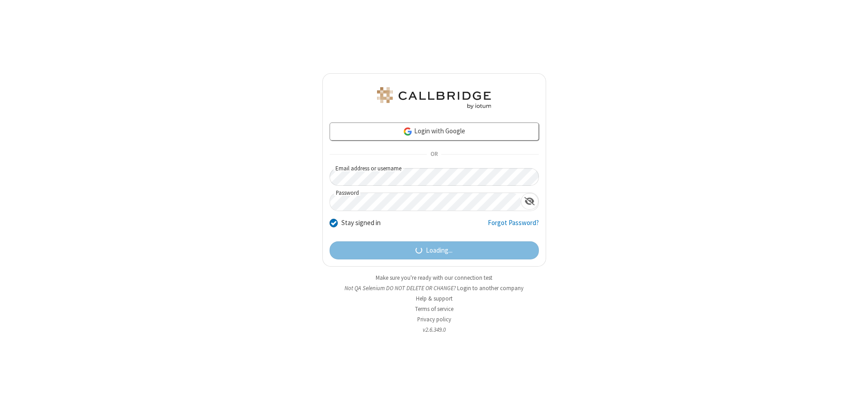  What do you see at coordinates (434, 177) in the screenshot?
I see `input: Email address or username` at bounding box center [434, 177].